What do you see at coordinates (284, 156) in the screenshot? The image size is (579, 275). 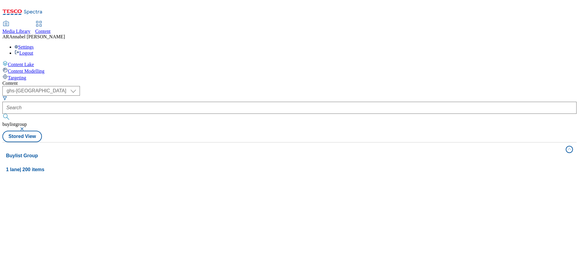 I see `h4: Buylist Group` at bounding box center [284, 156].